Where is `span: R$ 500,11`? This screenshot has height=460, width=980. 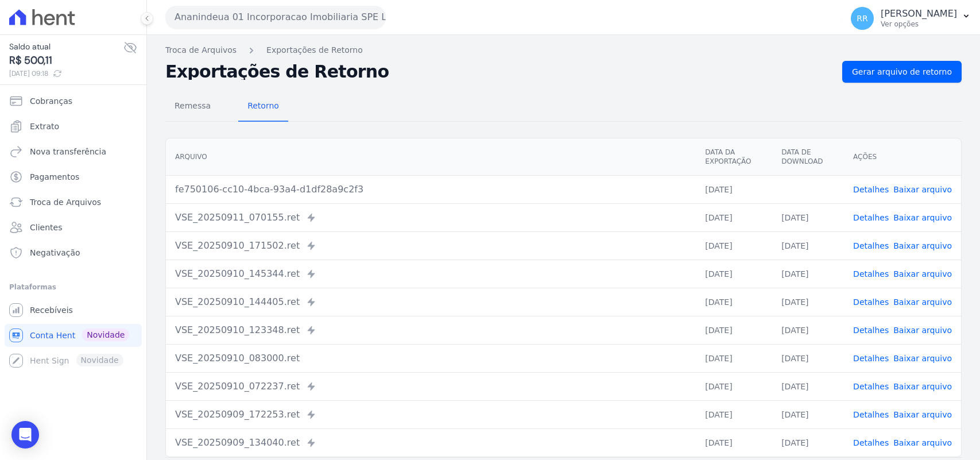 span: R$ 500,11 is located at coordinates (66, 60).